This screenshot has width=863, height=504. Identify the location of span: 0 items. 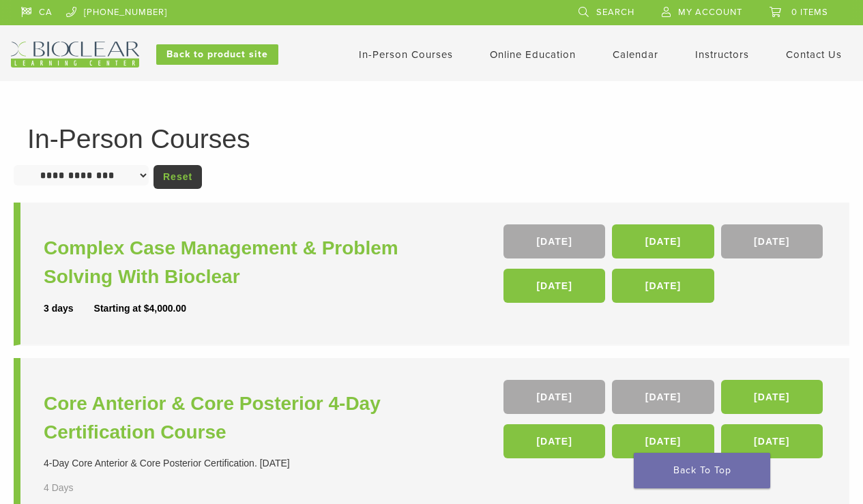
(810, 12).